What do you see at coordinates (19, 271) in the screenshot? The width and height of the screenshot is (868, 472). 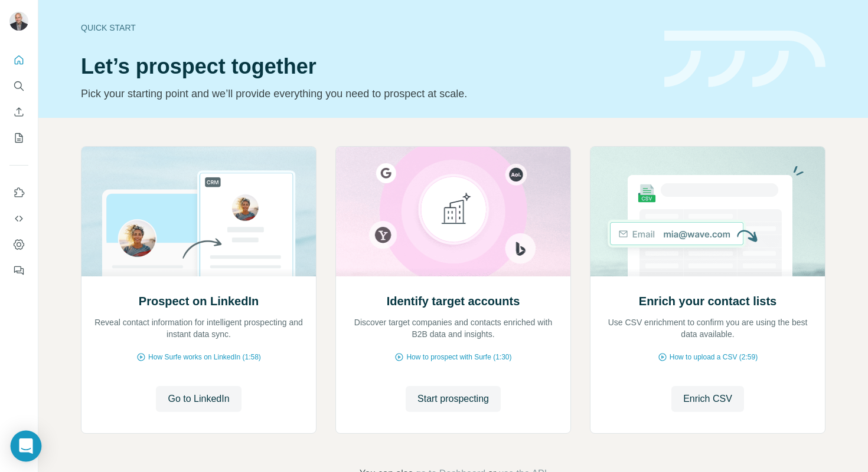 I see `button: Feedback` at bounding box center [19, 271].